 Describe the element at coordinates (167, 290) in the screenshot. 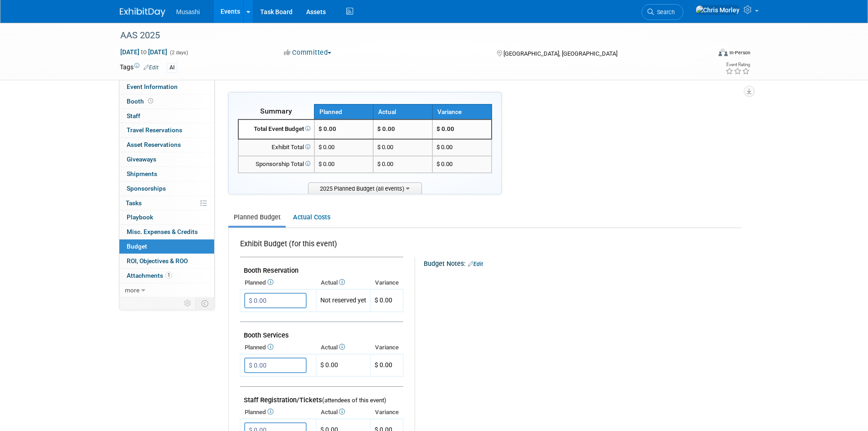

I see `a: more` at that location.